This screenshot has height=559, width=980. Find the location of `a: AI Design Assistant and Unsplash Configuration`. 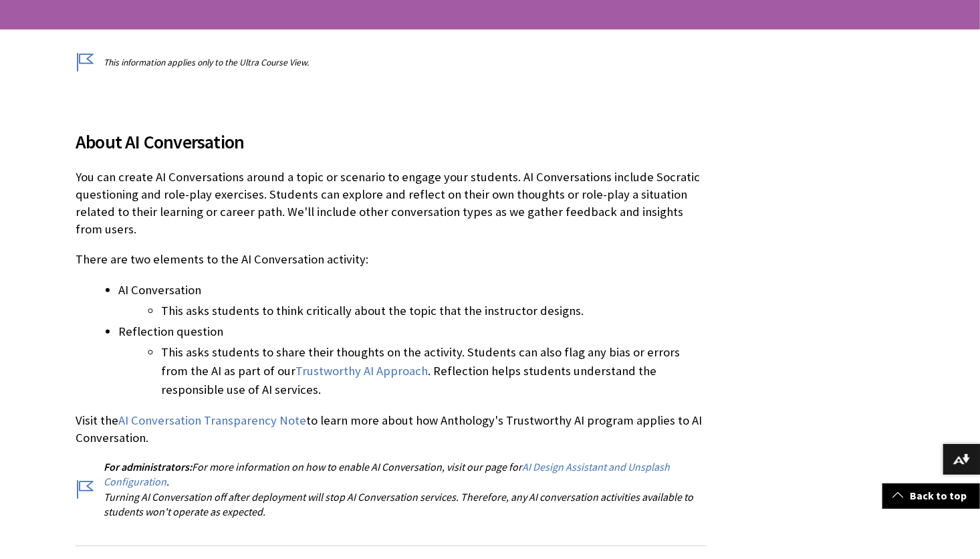

a: AI Design Assistant and Unsplash Configuration is located at coordinates (386, 474).